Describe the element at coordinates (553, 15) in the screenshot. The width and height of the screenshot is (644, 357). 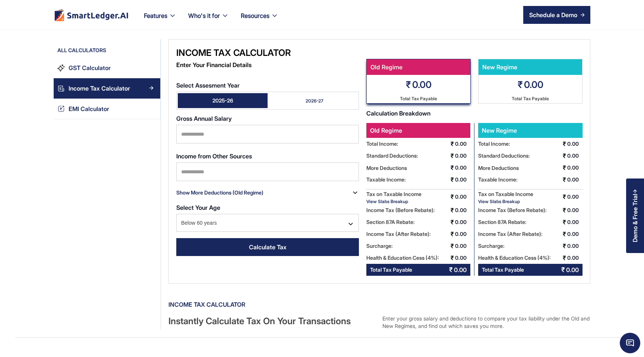
I see `div: Schedule a Demo` at that location.